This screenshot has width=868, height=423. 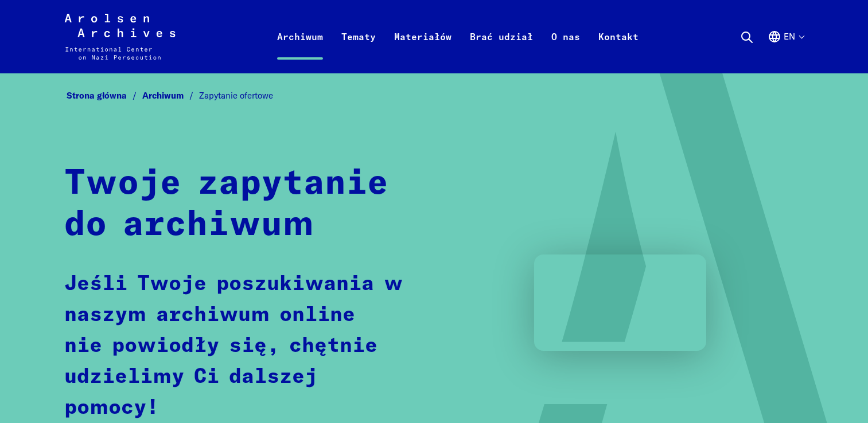 I want to click on a: Materiałów, so click(x=423, y=50).